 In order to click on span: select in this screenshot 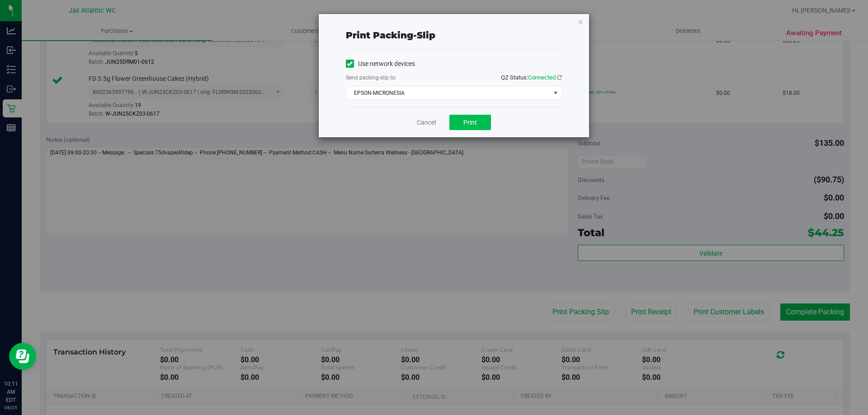, I will do `click(555, 93)`.